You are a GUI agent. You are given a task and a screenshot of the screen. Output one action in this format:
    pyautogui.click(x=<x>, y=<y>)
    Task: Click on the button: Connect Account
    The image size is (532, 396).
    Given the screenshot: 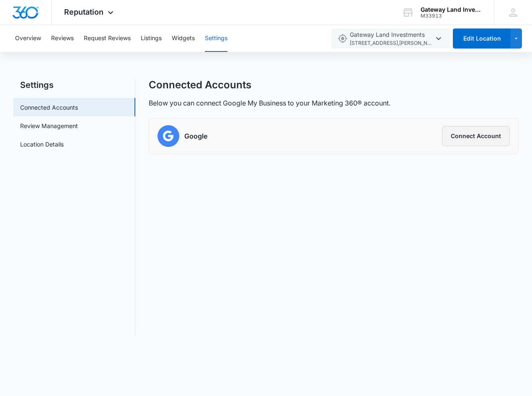 What is the action you would take?
    pyautogui.click(x=476, y=136)
    